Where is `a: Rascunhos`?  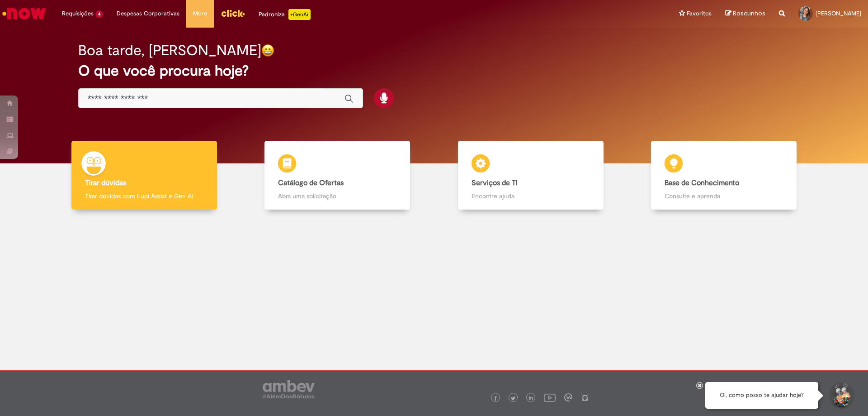
a: Rascunhos is located at coordinates (745, 14).